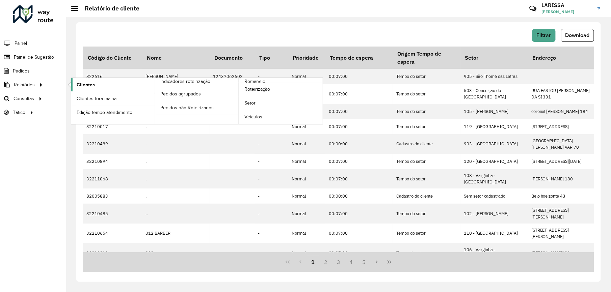  I want to click on td: 013, so click(176, 253).